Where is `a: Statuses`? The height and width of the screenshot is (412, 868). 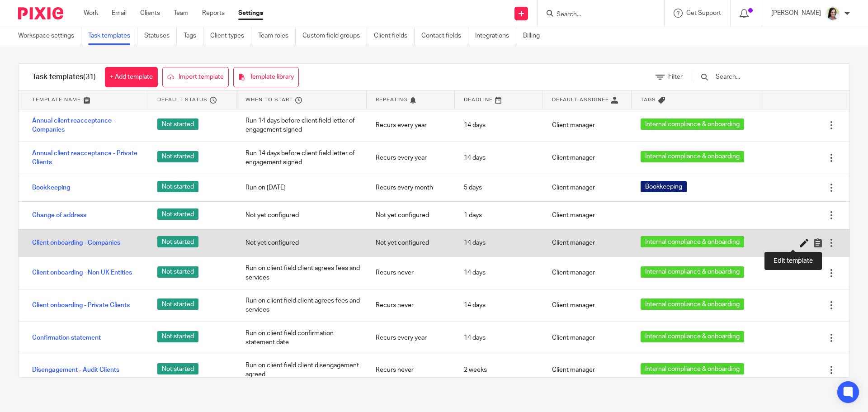
a: Statuses is located at coordinates (161, 36).